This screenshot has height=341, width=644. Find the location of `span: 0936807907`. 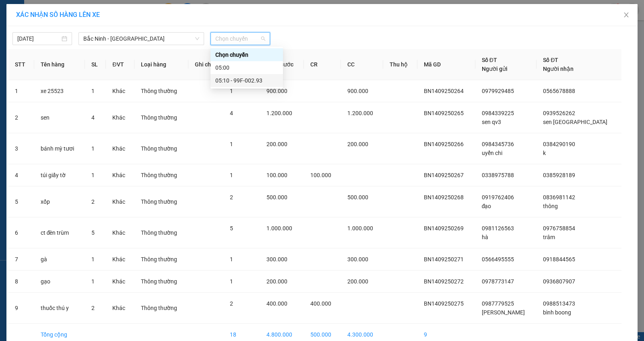

span: 0936807907 is located at coordinates (559, 282).